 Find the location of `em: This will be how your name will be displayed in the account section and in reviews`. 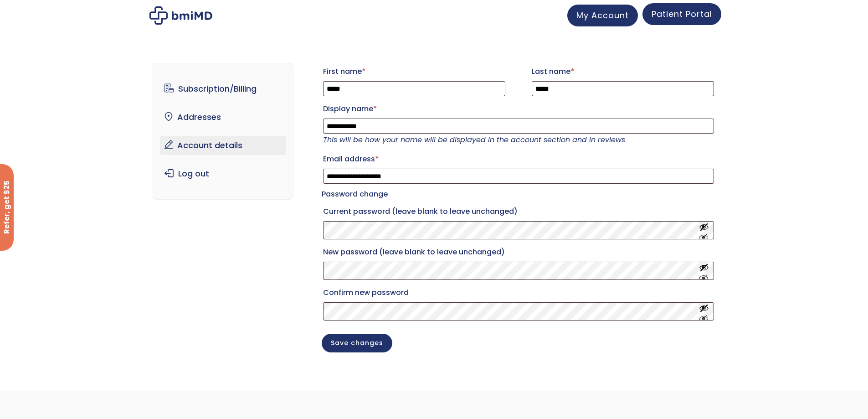

em: This will be how your name will be displayed in the account section and in reviews is located at coordinates (474, 140).